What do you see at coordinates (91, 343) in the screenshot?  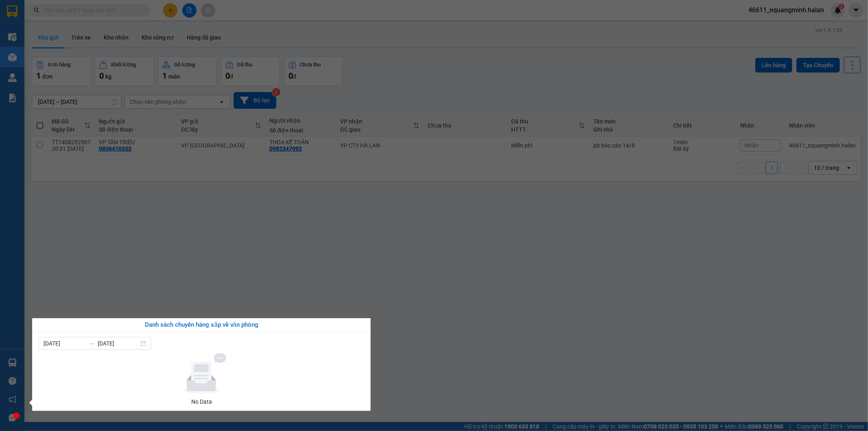 I see `span: to` at bounding box center [91, 343].